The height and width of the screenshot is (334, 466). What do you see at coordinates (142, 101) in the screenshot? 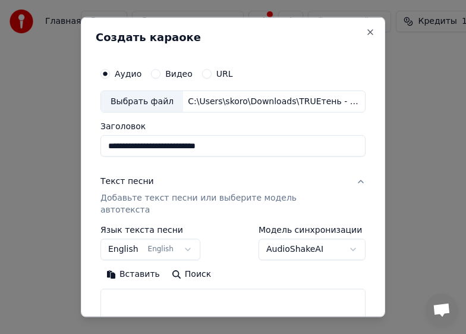
I see `div: Выбрать файл` at bounding box center [142, 101].